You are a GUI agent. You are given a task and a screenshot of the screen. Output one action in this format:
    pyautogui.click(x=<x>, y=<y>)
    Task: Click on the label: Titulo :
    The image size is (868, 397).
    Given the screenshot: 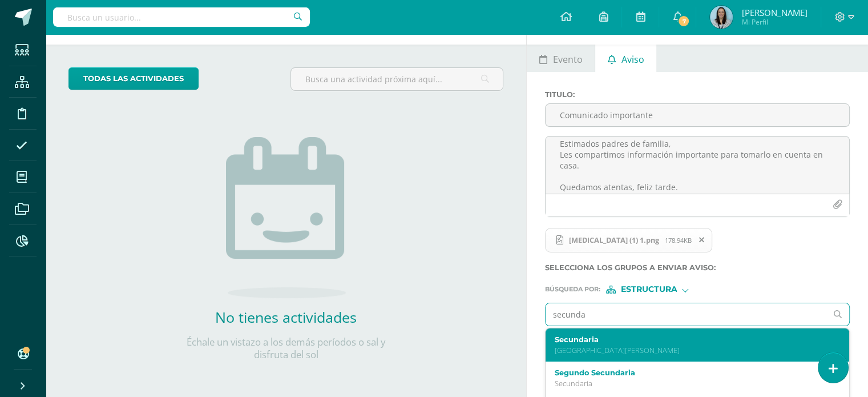 What is the action you would take?
    pyautogui.click(x=698, y=94)
    